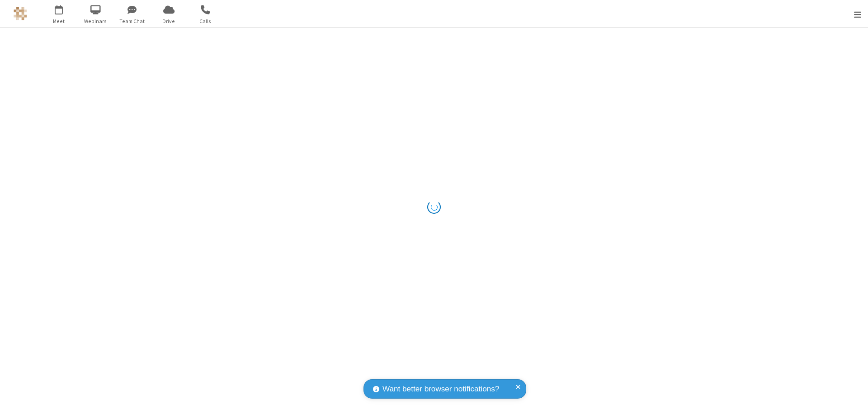 The width and height of the screenshot is (868, 414). Describe the element at coordinates (132, 21) in the screenshot. I see `span: Team Chat` at that location.